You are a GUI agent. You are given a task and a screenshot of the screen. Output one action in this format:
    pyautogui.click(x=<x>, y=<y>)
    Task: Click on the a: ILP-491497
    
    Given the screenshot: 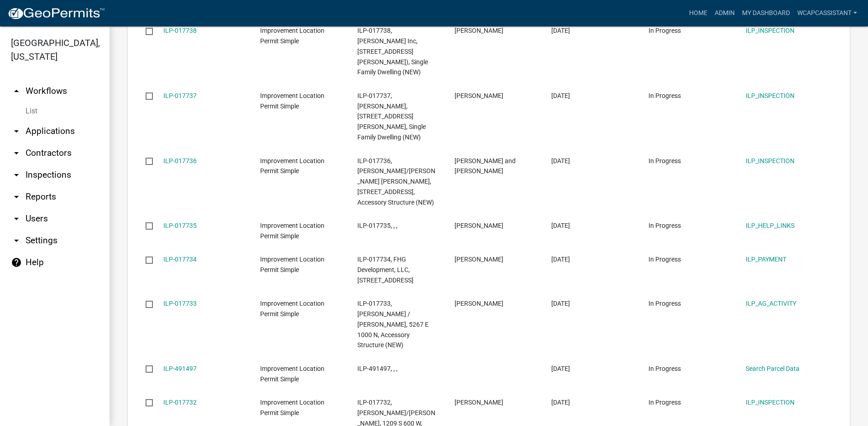 What is the action you would take?
    pyautogui.click(x=180, y=369)
    